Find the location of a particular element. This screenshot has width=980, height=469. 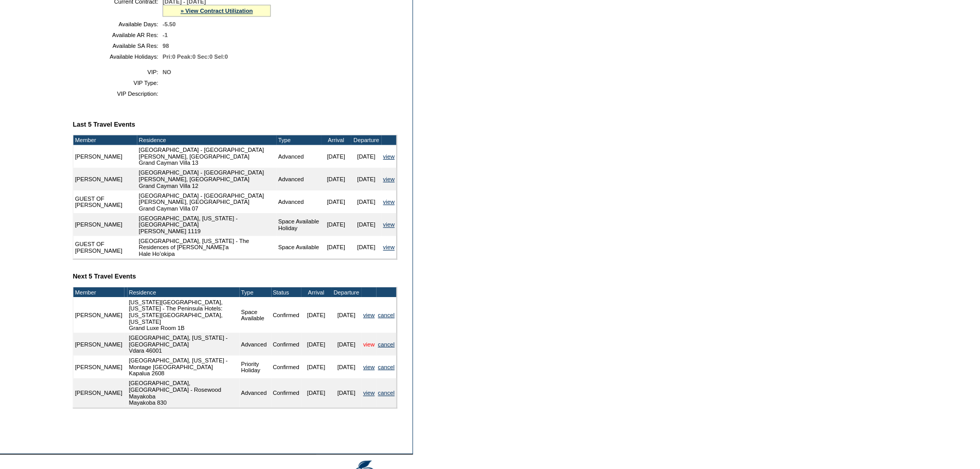

td: Space Available Holiday is located at coordinates (290, 214).